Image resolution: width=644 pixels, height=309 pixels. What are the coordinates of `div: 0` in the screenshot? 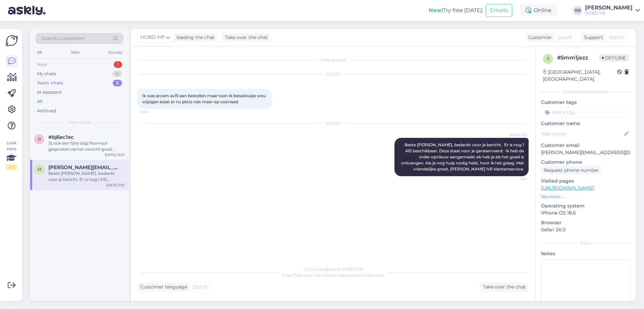 It's located at (117, 74).